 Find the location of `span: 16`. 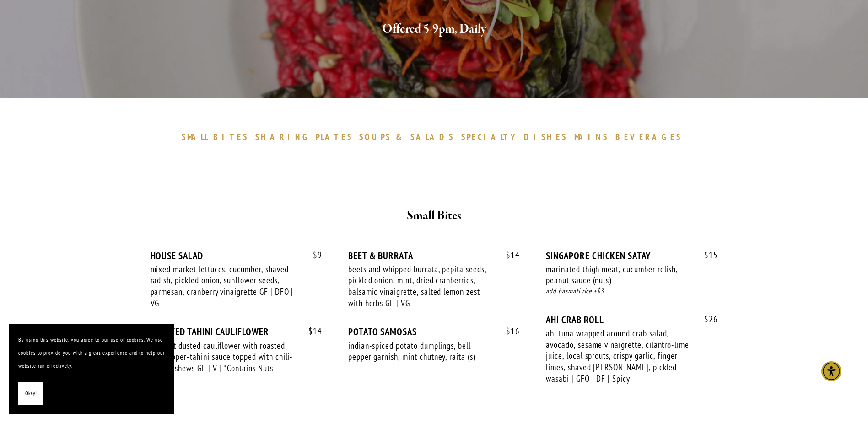

span: 16 is located at coordinates (509, 331).